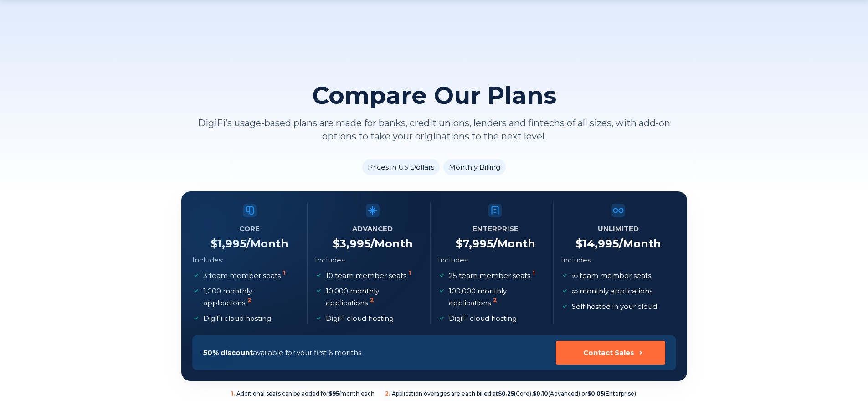 The width and height of the screenshot is (868, 401). I want to click on button: Contact Sales, so click(610, 352).